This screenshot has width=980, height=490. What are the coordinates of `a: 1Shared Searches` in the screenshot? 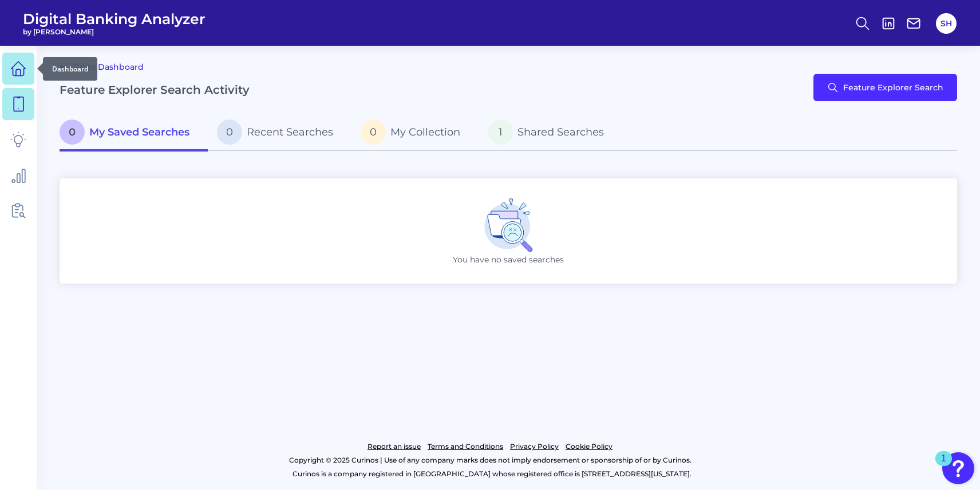 It's located at (550, 134).